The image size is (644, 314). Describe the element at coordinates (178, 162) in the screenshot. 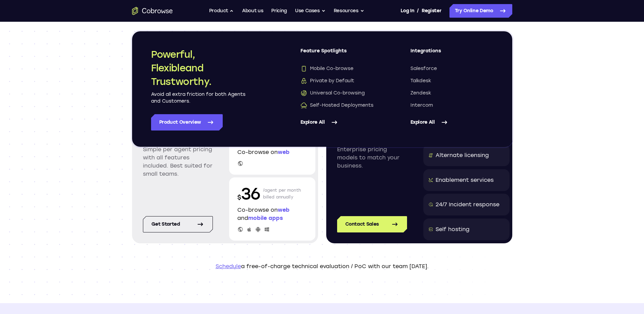

I see `p: Simple per agent pricing with all features included. Best suited for small teams.` at that location.